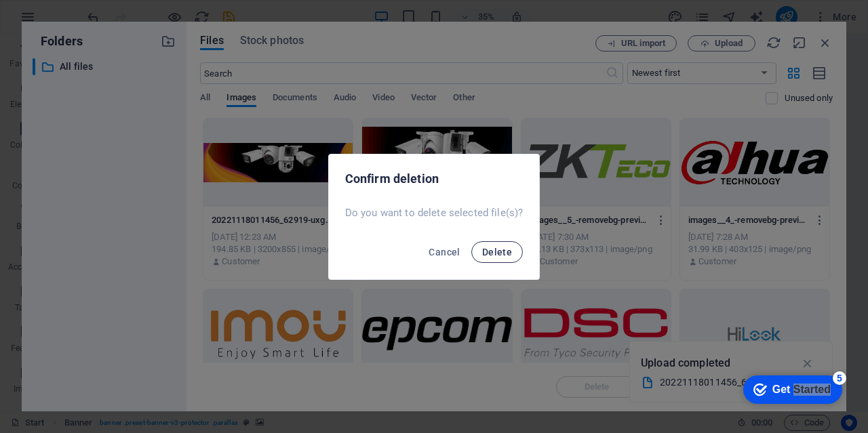 This screenshot has width=868, height=433. I want to click on div: Get Started 5 items remaining, 0% complete, so click(60, 21).